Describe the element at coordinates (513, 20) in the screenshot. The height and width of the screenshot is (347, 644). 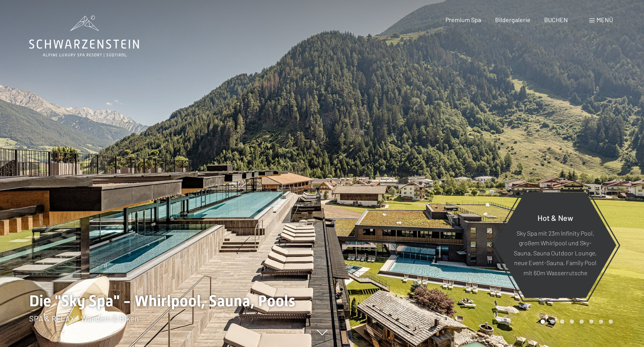
I see `span: Bildergalerie` at that location.